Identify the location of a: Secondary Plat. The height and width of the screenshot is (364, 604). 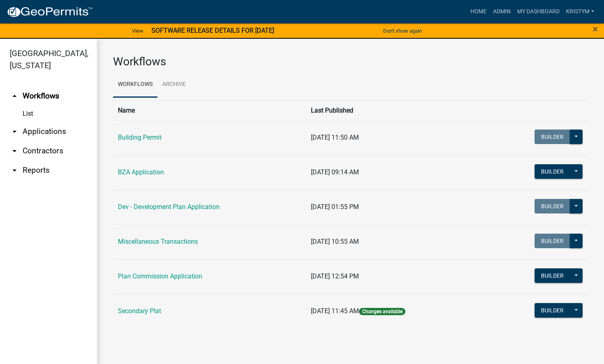
(139, 311).